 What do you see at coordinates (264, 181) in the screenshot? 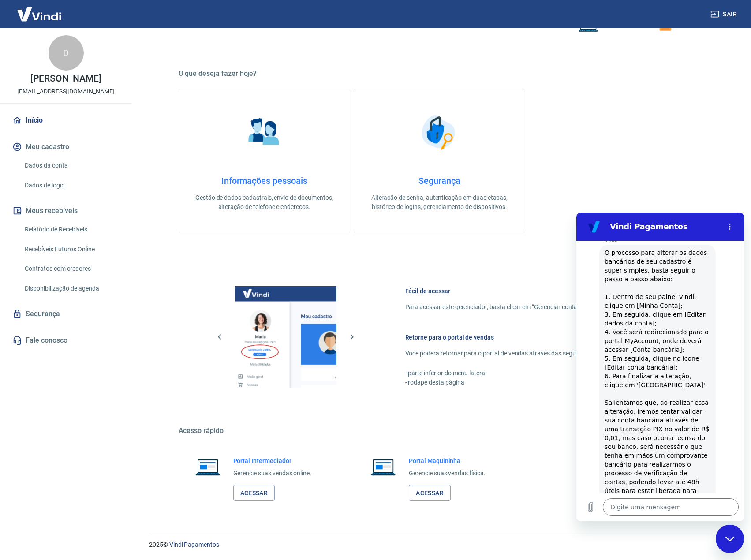
I see `h4: Informações pessoais` at bounding box center [264, 181].